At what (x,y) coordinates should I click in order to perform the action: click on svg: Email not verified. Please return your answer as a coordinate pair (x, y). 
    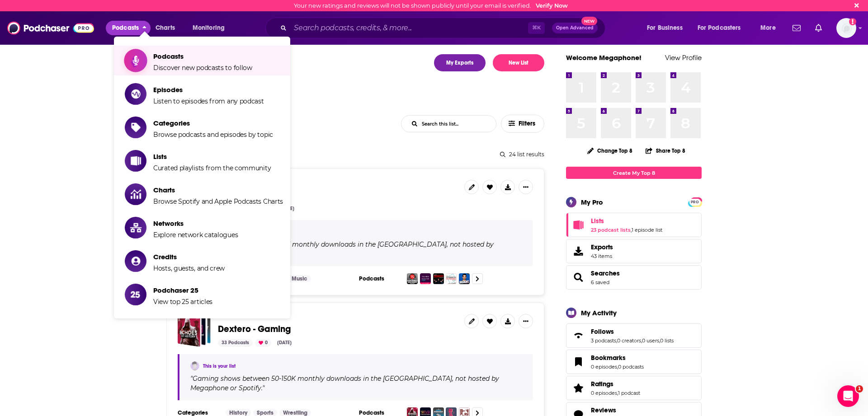
    Looking at the image, I should click on (853, 22).